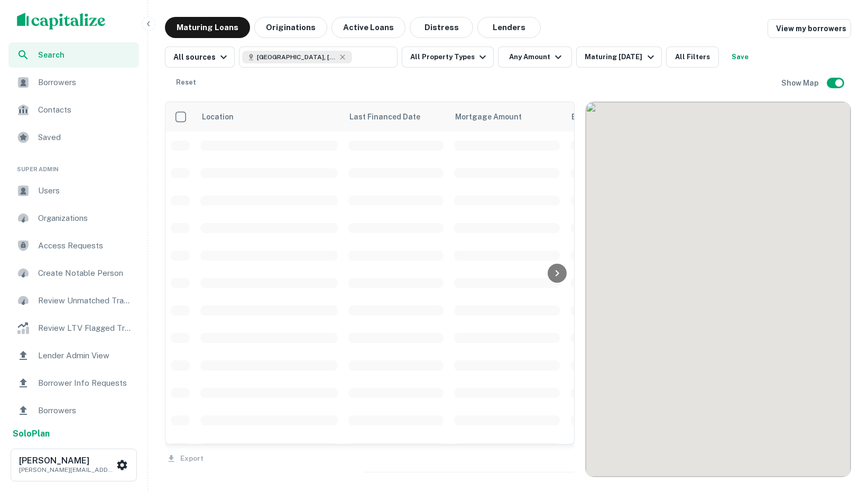  I want to click on span: Last Financed Date, so click(392, 117).